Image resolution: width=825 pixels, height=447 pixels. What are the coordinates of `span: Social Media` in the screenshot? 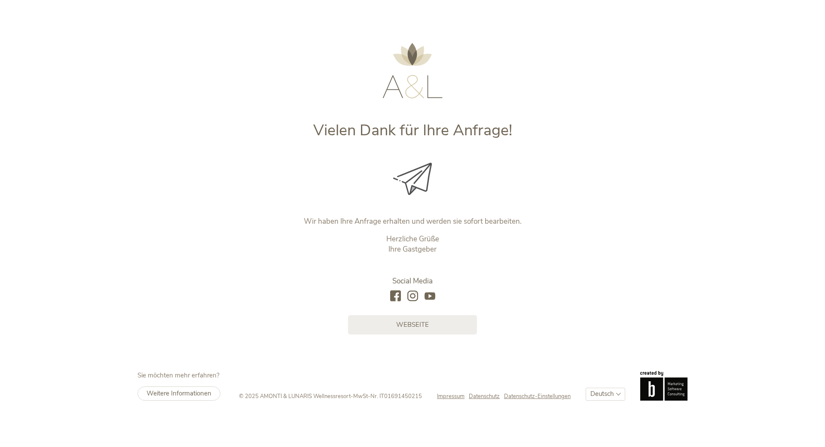 It's located at (412, 281).